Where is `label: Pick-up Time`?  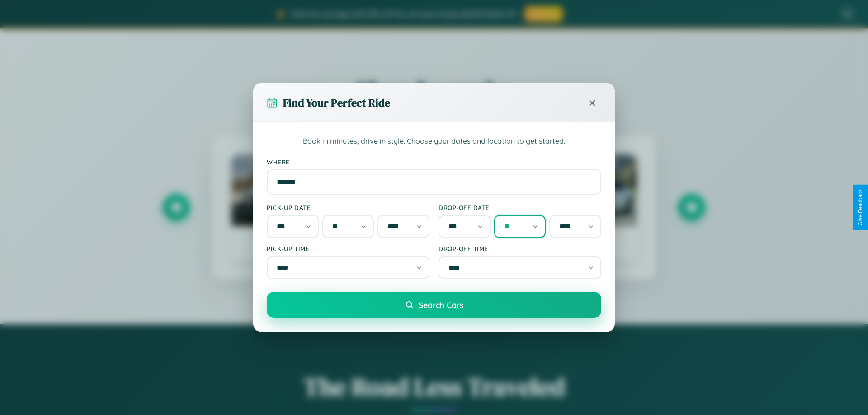 label: Pick-up Time is located at coordinates (348, 248).